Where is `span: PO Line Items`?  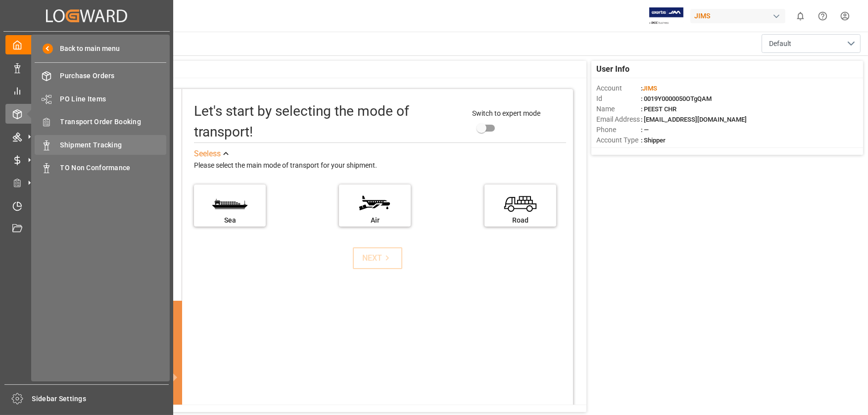 span: PO Line Items is located at coordinates (113, 99).